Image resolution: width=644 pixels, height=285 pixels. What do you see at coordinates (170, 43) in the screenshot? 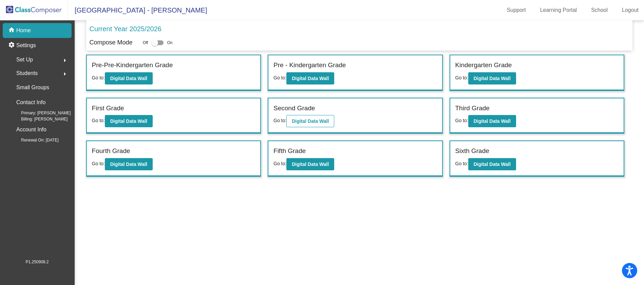
I see `span: On` at bounding box center [170, 43].